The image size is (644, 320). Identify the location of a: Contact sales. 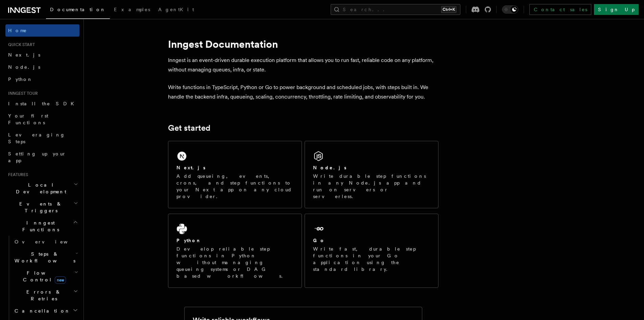
(560, 10).